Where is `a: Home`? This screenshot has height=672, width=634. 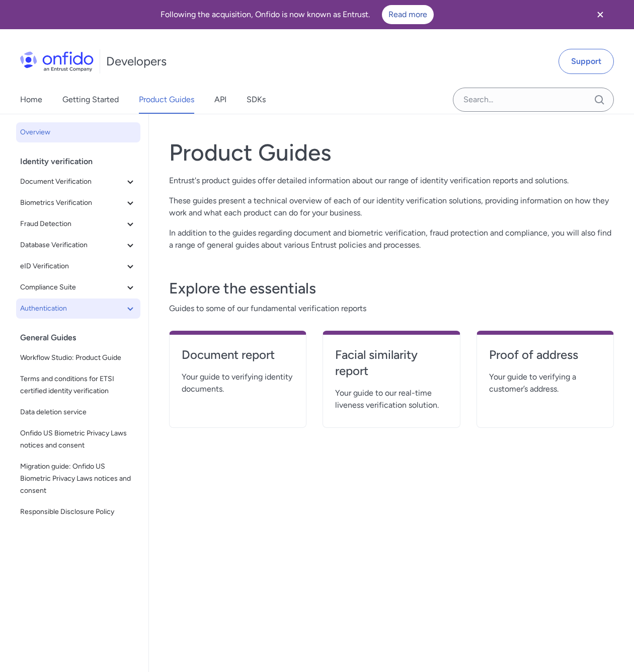 a: Home is located at coordinates (31, 100).